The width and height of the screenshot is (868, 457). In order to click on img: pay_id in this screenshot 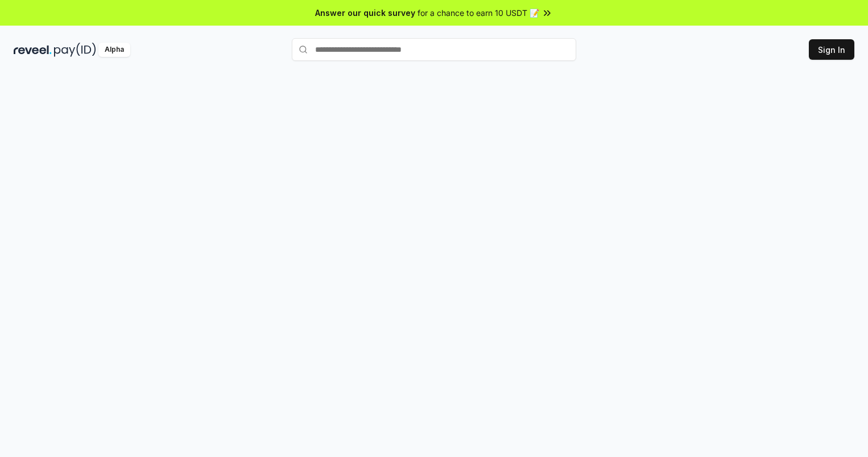, I will do `click(75, 50)`.